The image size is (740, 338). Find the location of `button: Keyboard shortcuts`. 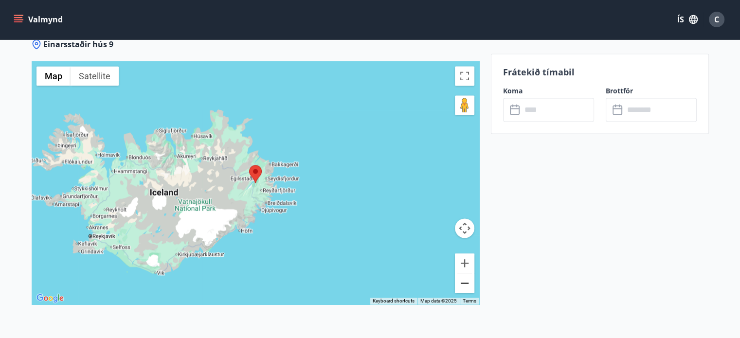

button: Keyboard shortcuts is located at coordinates (393, 301).